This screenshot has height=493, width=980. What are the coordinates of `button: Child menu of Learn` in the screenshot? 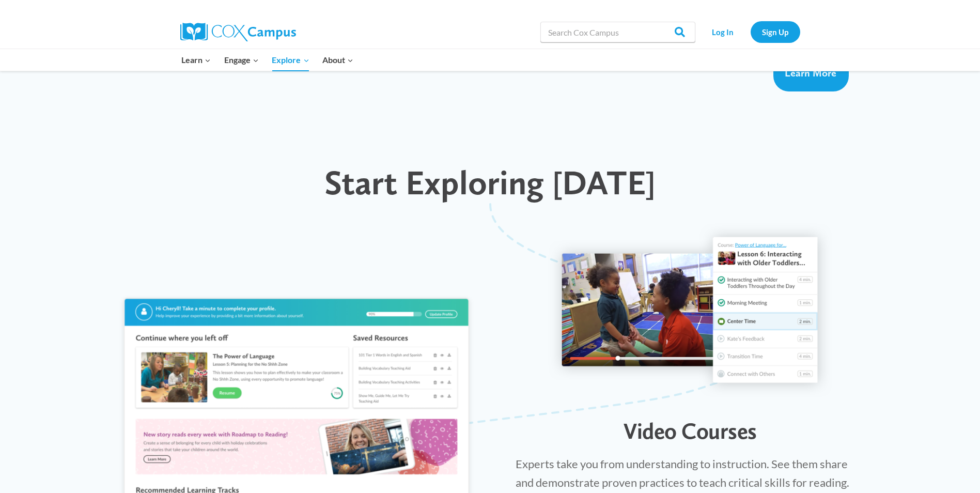 It's located at (196, 60).